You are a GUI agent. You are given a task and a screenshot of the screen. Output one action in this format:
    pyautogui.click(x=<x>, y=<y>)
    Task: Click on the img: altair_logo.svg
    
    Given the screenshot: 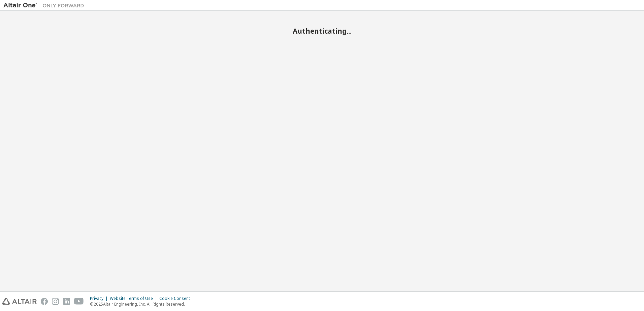 What is the action you would take?
    pyautogui.click(x=19, y=301)
    